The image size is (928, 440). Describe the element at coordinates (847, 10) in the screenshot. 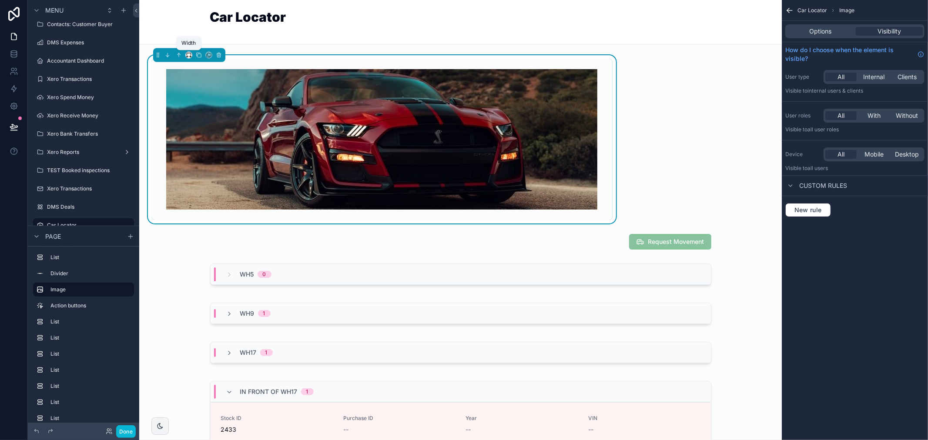

I see `span: Image` at that location.